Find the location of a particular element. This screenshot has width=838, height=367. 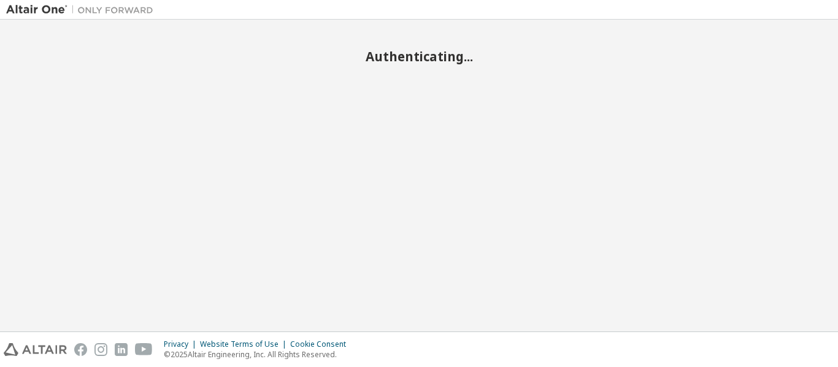

img: facebook.svg is located at coordinates (80, 350).